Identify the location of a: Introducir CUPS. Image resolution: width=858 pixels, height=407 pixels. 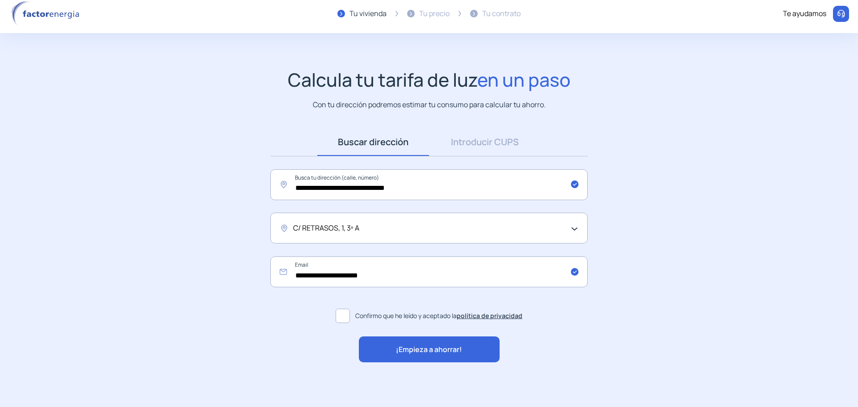
(485, 142).